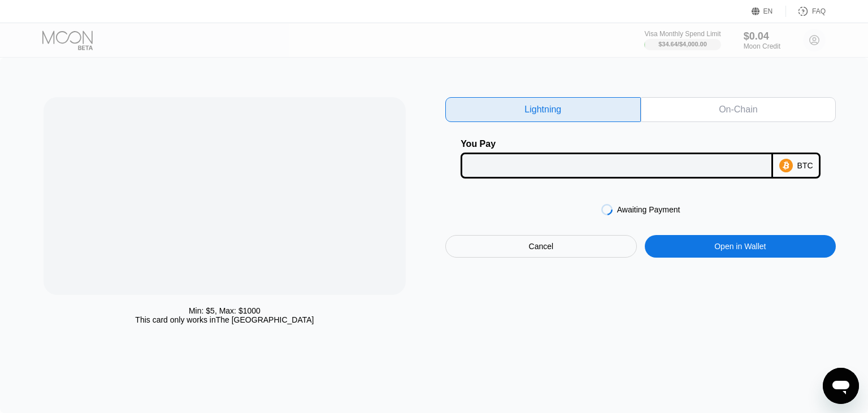 This screenshot has height=413, width=868. What do you see at coordinates (682, 40) in the screenshot?
I see `div: Visa Monthly Spend Limit$34.64/$4,000.00` at bounding box center [682, 40].